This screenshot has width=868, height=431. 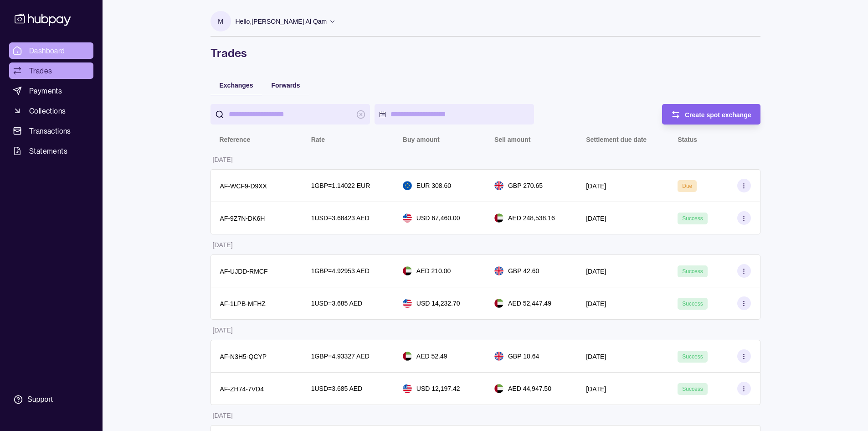 I want to click on p: EUR 308.60, so click(x=434, y=186).